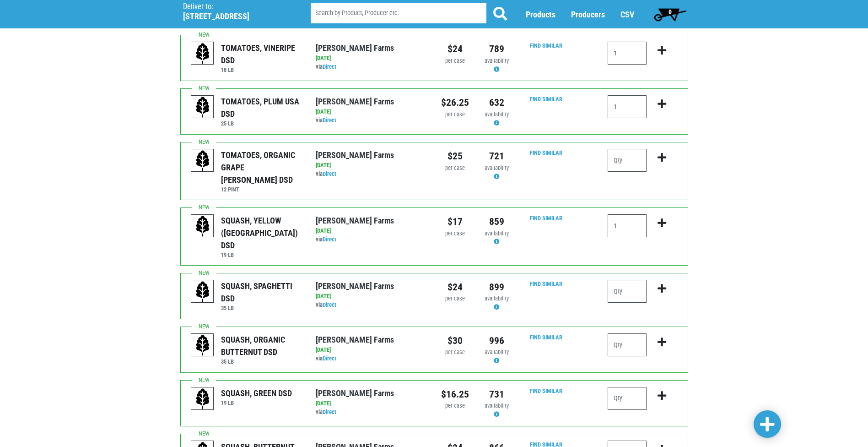 The height and width of the screenshot is (447, 868). What do you see at coordinates (496, 222) in the screenshot?
I see `div: 859` at bounding box center [496, 222].